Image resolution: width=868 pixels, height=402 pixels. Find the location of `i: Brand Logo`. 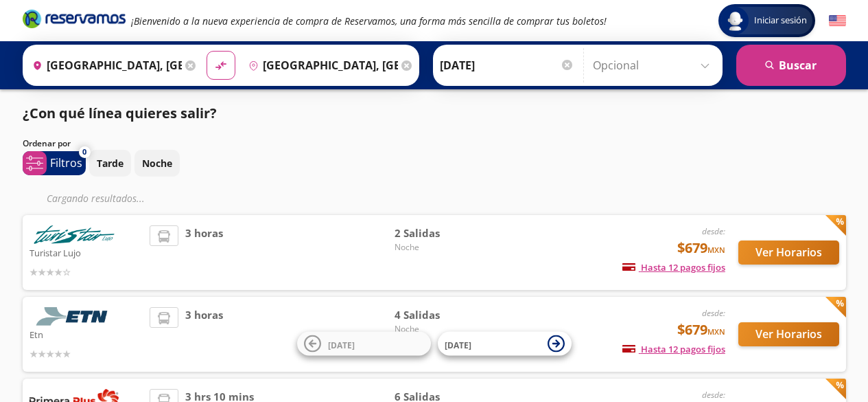

i: Brand Logo is located at coordinates (74, 19).